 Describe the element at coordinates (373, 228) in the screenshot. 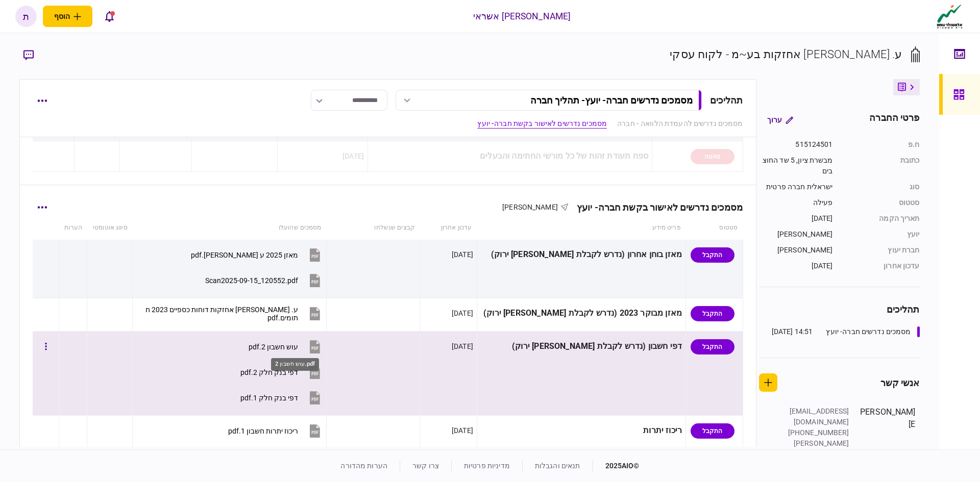

I see `th: קבצים שנשלחו` at that location.